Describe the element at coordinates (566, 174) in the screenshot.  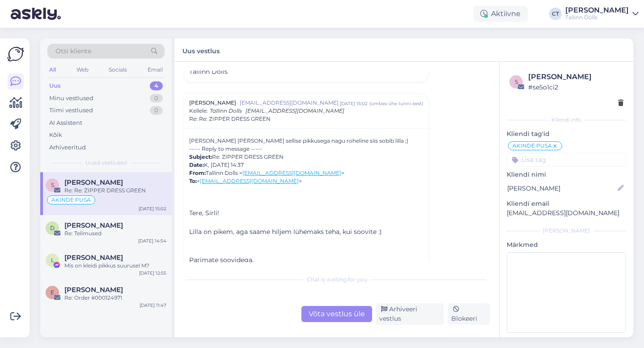
I see `p: Kliendi nimi` at that location.